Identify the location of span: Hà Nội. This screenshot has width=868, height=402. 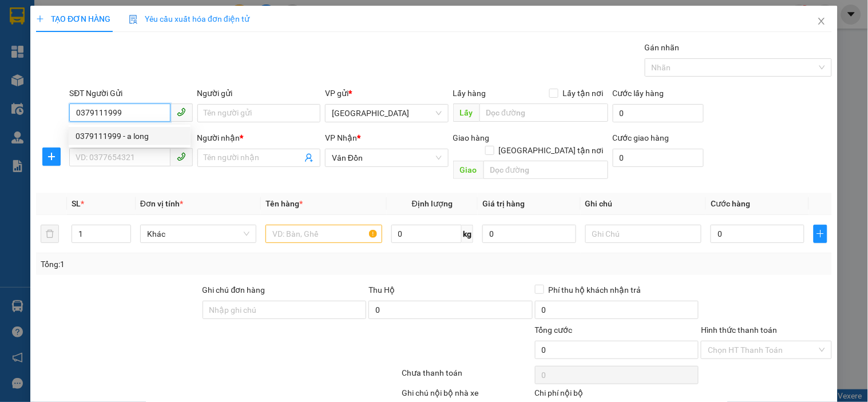
(386, 114).